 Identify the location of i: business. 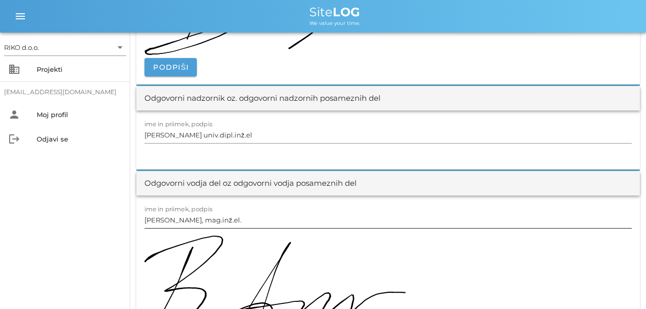
(14, 69).